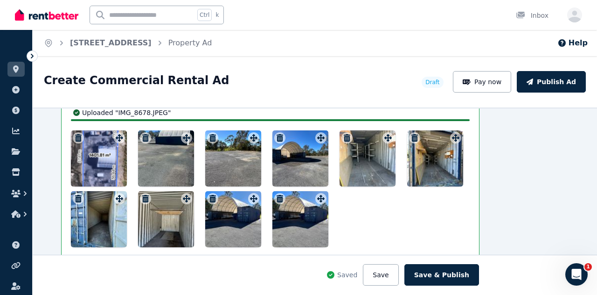 The width and height of the screenshot is (597, 295). What do you see at coordinates (93, 164) in the screenshot?
I see `button: Search for help` at bounding box center [93, 164].